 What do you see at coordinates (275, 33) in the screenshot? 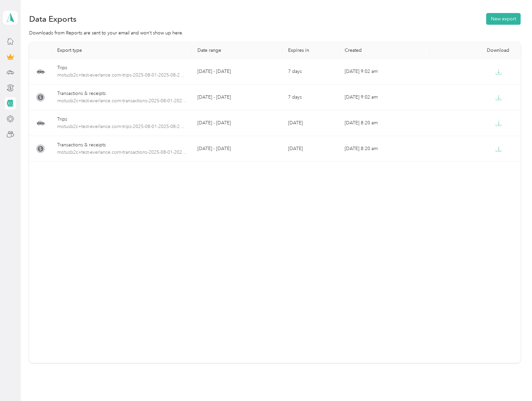
I see `div: Downloads from Reports are sent to your email and won’t show up here.` at bounding box center [275, 33].